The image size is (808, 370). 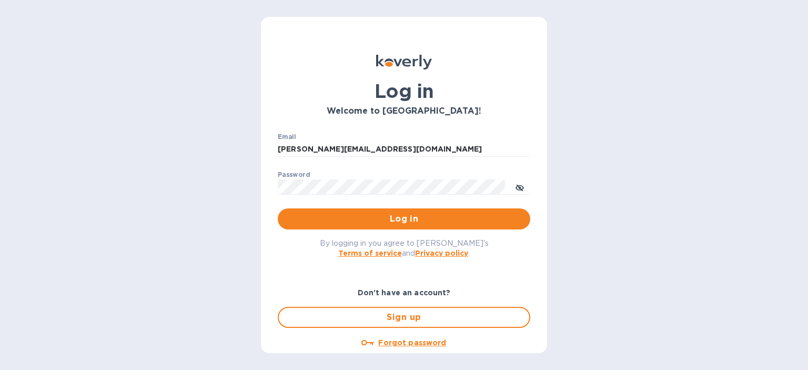 What do you see at coordinates (404, 149) in the screenshot?
I see `input: Enter email address` at bounding box center [404, 149].